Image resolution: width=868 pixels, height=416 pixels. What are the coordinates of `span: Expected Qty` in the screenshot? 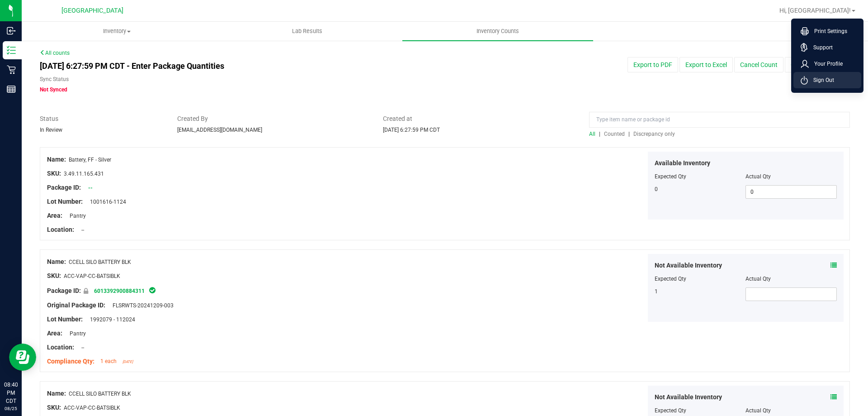 It's located at (670, 176).